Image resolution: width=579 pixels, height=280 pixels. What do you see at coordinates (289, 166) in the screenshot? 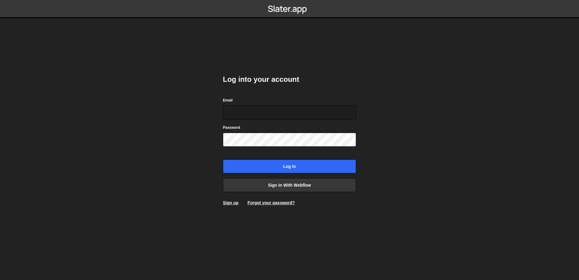
I see `input: Log in` at bounding box center [289, 166].